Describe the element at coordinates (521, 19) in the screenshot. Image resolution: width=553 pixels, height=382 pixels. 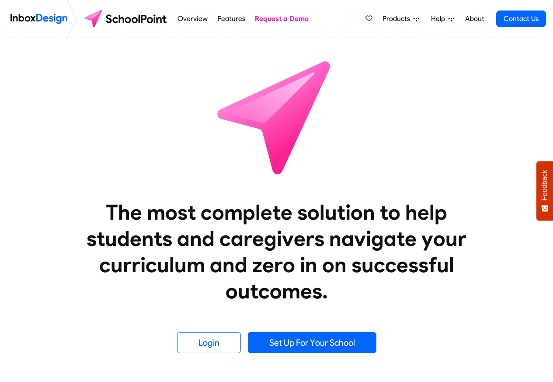
I see `a: Contact Us` at that location.